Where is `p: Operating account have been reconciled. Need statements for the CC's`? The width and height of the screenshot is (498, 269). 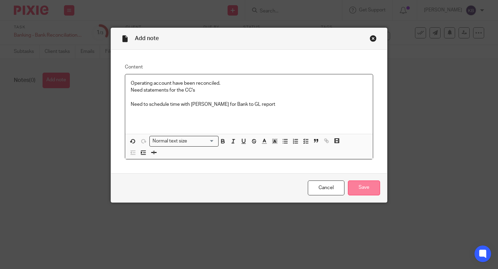 p: Operating account have been reconciled. Need statements for the CC's is located at coordinates (249, 87).